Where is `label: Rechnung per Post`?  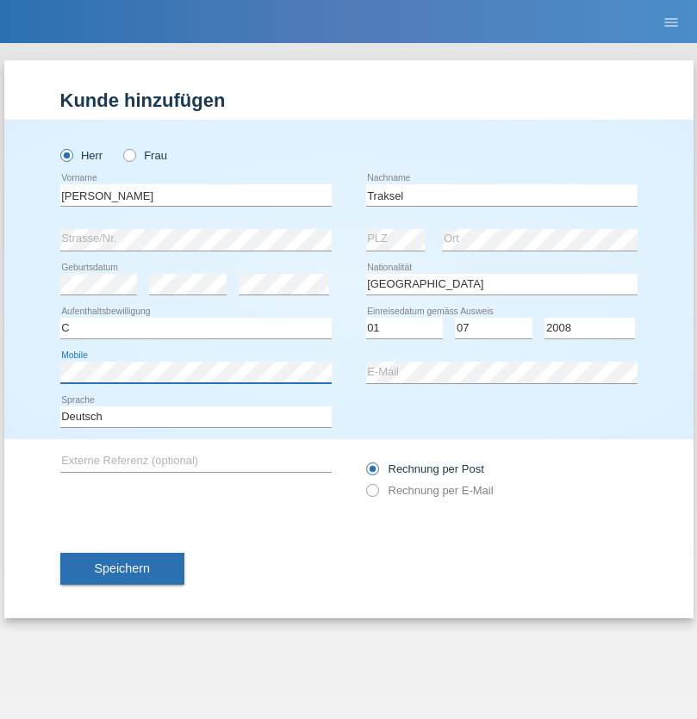 label: Rechnung per Post is located at coordinates (425, 469).